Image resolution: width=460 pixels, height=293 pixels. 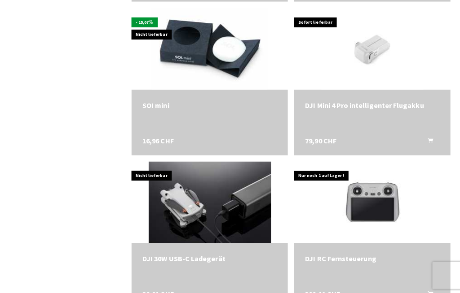 What do you see at coordinates (368, 105) in the screenshot?
I see `div: DJI Mini 4 Pro intelligenter Flugakku` at bounding box center [368, 105].